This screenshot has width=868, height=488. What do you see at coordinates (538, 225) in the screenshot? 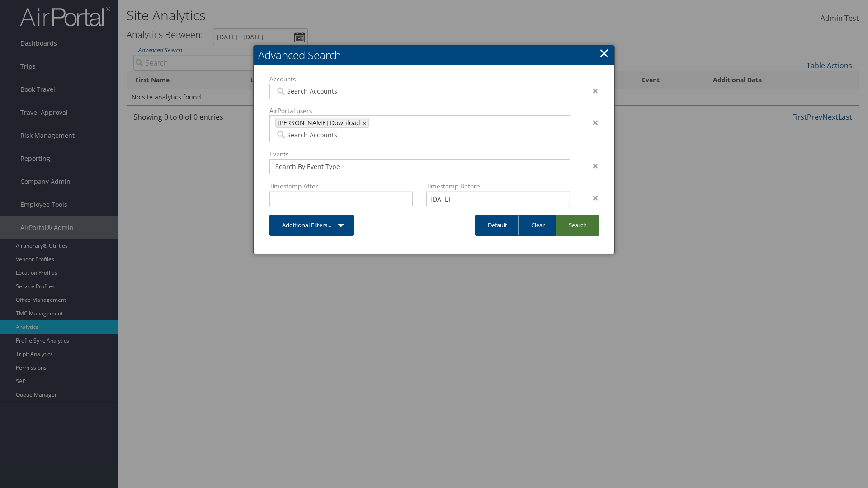
I see `a: Clear` at bounding box center [538, 225].